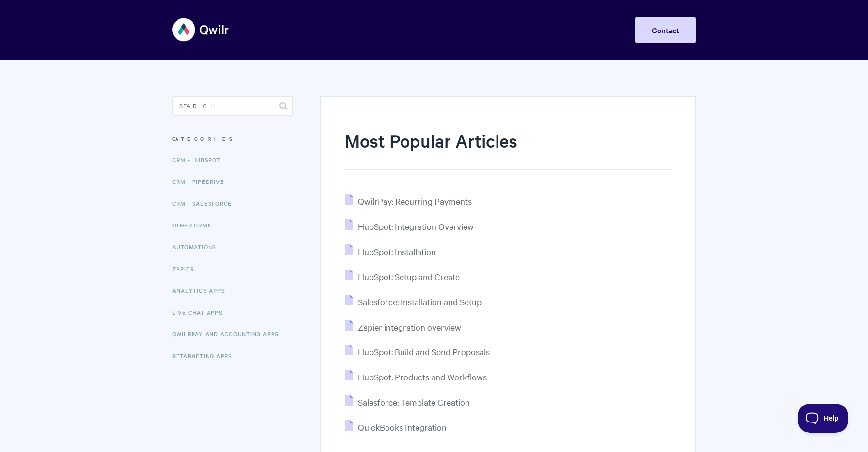 This screenshot has width=868, height=452. I want to click on a: QuickBooks Integration, so click(396, 427).